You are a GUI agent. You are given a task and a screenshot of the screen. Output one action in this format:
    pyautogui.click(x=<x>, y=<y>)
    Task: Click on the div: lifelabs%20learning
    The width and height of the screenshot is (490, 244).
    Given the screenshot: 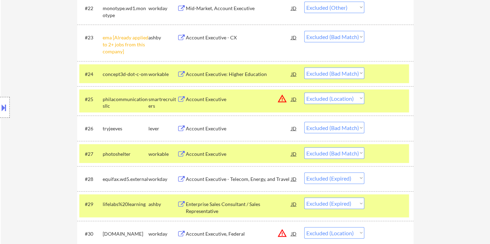 What is the action you would take?
    pyautogui.click(x=125, y=204)
    